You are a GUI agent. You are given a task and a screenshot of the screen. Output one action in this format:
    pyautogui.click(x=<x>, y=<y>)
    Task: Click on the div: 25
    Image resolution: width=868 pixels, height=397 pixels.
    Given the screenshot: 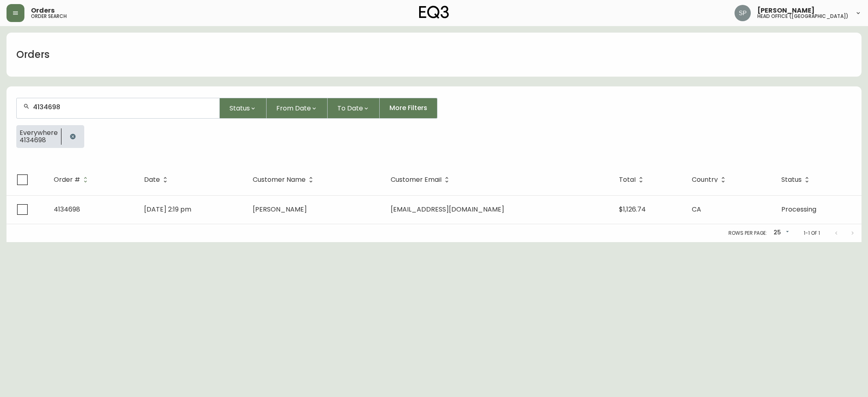 What is the action you would take?
    pyautogui.click(x=781, y=232)
    